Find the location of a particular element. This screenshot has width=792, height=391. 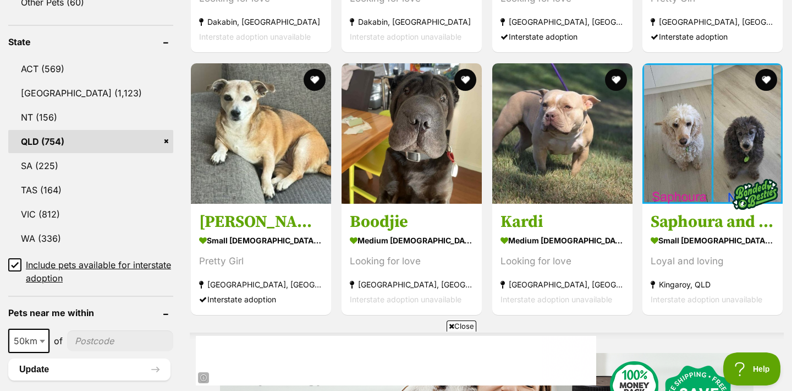

img: Shana - Jack Russell Terrier Dog is located at coordinates (261, 133).